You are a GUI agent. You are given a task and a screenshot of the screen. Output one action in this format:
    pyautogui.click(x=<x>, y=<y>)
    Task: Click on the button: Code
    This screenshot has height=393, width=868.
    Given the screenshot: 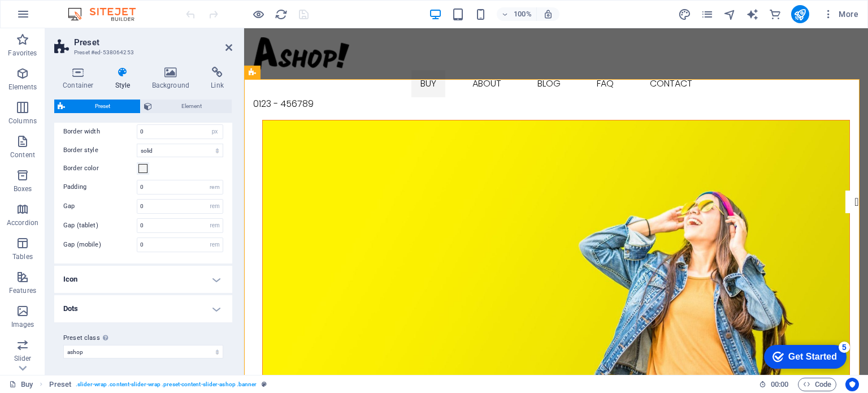 What is the action you would take?
    pyautogui.click(x=817, y=385)
    